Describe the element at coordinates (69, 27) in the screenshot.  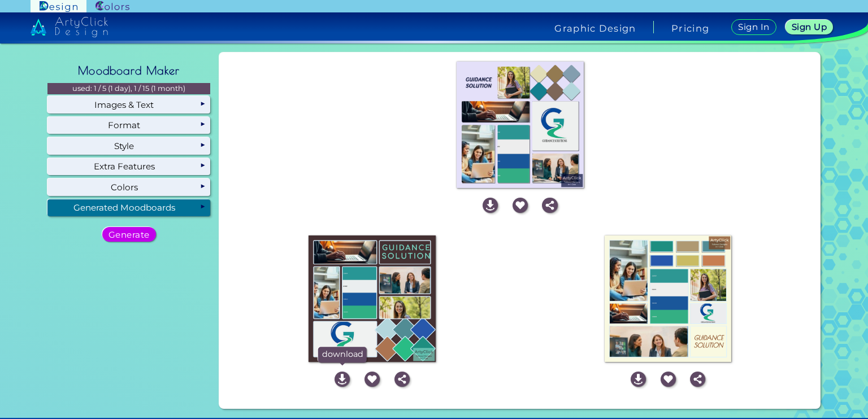
I see `img: artyclick_design_logo_white_combined_path.svg` at that location.